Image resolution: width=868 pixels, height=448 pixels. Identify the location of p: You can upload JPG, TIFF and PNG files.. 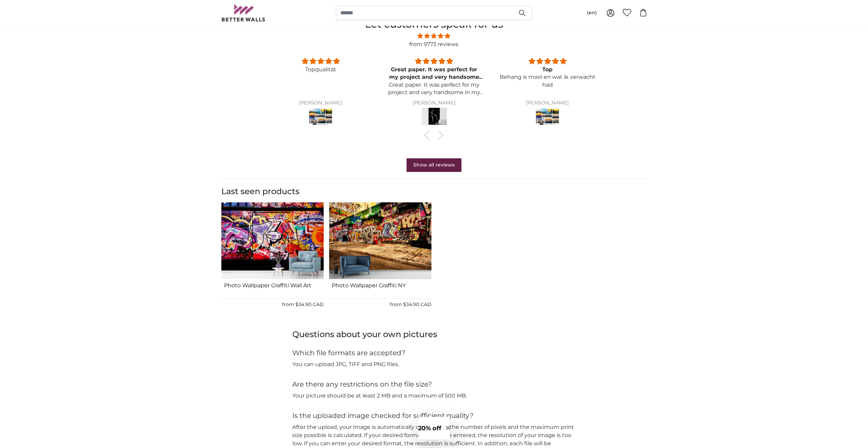
(434, 365).